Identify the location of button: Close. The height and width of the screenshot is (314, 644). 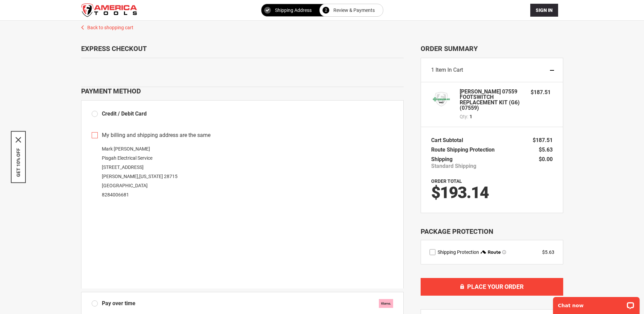
(18, 140).